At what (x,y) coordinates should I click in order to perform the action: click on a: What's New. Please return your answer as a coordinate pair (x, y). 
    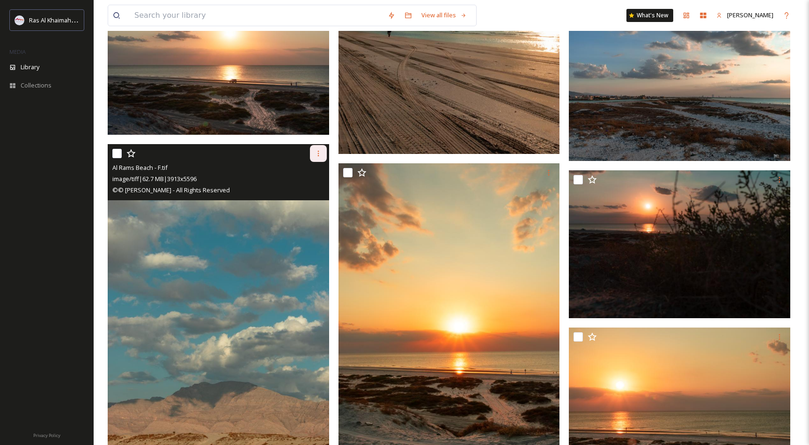
    Looking at the image, I should click on (650, 15).